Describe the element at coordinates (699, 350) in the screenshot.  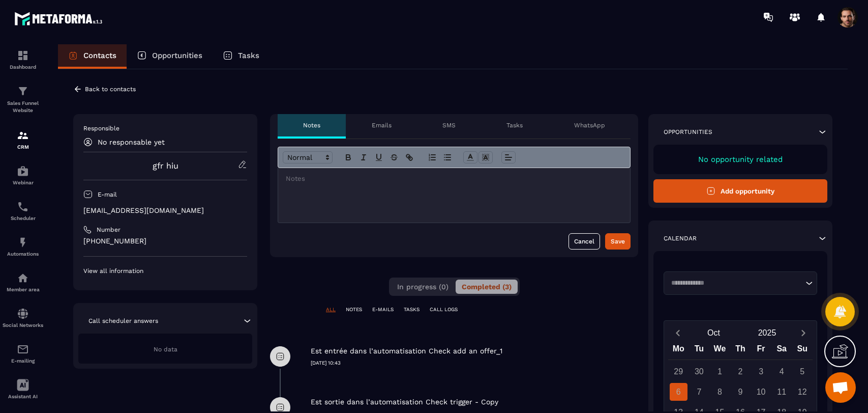
I see `div: Tu` at that location.